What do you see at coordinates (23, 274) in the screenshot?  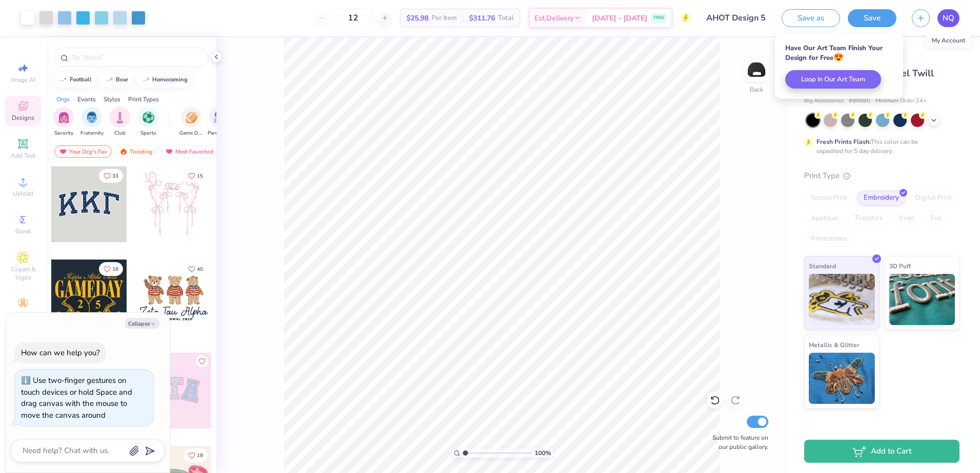 I see `span: Clipart & logos` at bounding box center [23, 274].